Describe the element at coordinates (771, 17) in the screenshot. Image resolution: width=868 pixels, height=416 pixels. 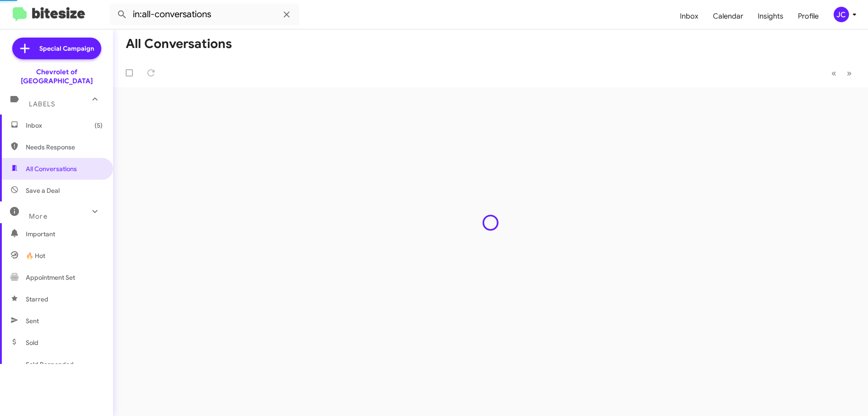
I see `span: Insights` at that location.